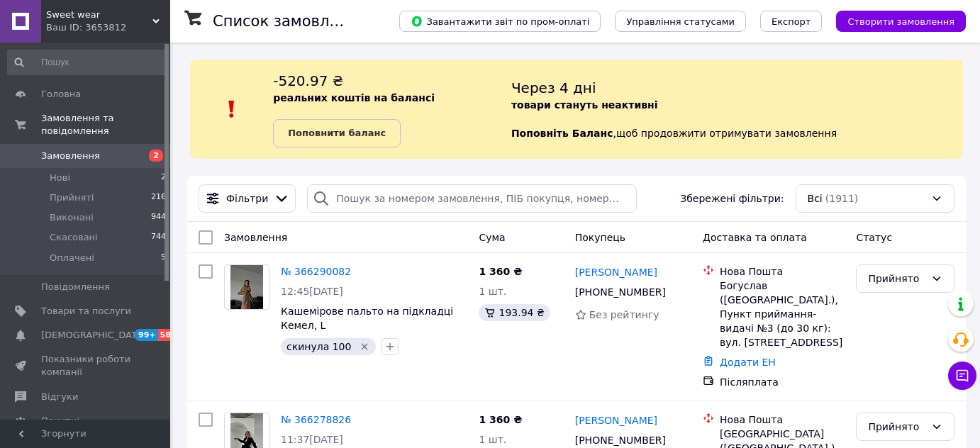 This screenshot has height=448, width=980. Describe the element at coordinates (247, 199) in the screenshot. I see `span: Фільтри` at that location.